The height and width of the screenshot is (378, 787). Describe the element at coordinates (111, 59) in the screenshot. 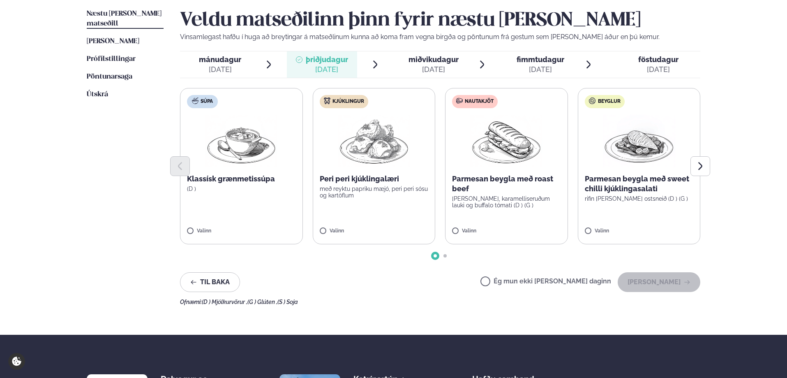

I see `span: Prófílstillingar` at that location.